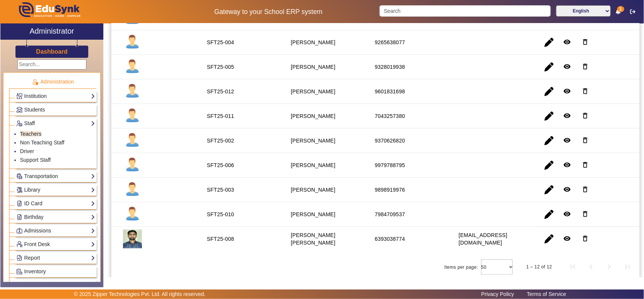 This screenshot has width=644, height=299. I want to click on h3: Dashboard, so click(52, 51).